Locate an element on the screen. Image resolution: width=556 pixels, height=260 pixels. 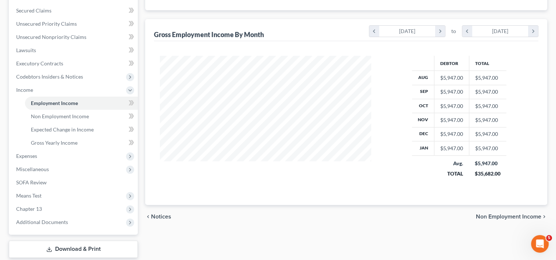
div: Avg. is located at coordinates (452, 164).